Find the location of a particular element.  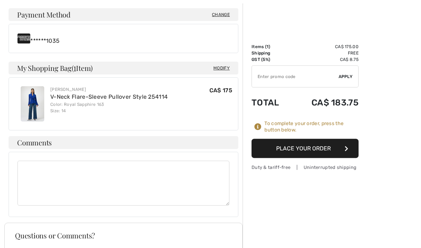

td: Total is located at coordinates (271, 103).